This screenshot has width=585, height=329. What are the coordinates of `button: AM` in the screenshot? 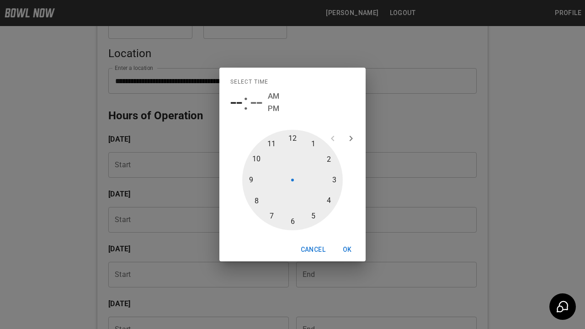 It's located at (273, 96).